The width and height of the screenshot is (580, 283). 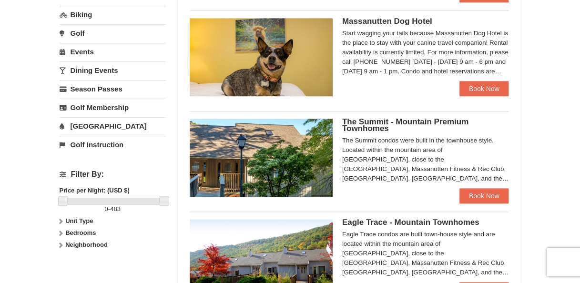 I want to click on a: Golf Membership, so click(x=112, y=107).